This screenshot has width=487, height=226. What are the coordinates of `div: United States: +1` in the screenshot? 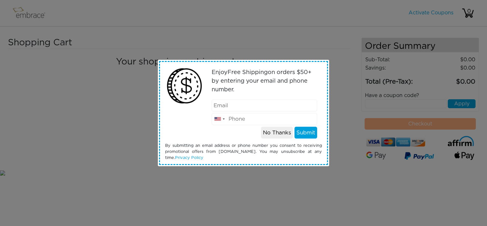 It's located at (219, 119).